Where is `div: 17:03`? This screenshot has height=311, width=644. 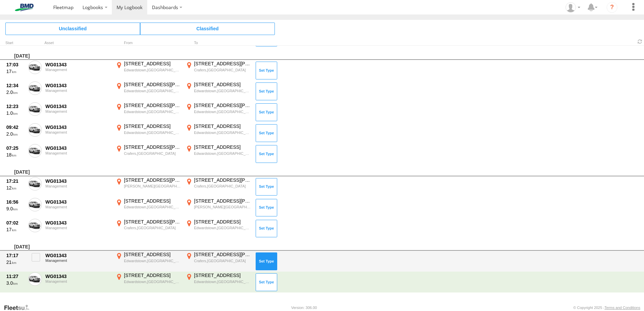
div: 17:03 is located at coordinates (15, 65).